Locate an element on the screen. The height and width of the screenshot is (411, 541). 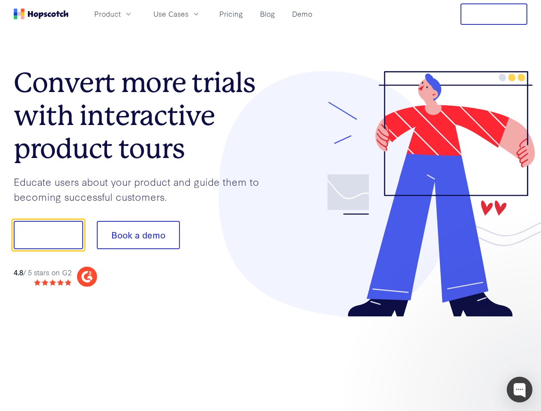
a: Book a demo is located at coordinates (138, 235).